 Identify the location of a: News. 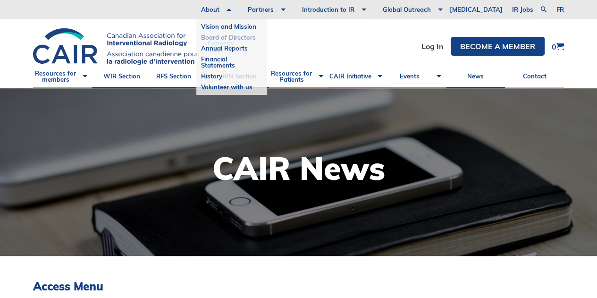
(476, 77).